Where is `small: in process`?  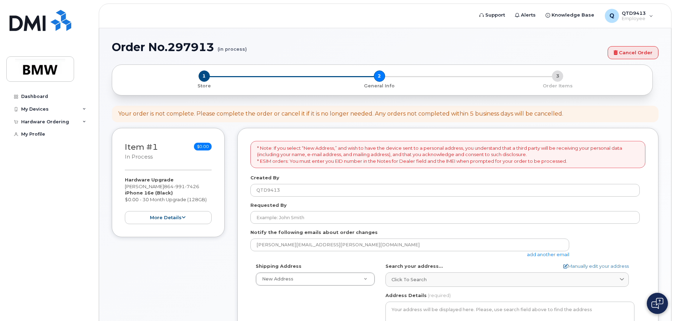
small: in process is located at coordinates (139, 157).